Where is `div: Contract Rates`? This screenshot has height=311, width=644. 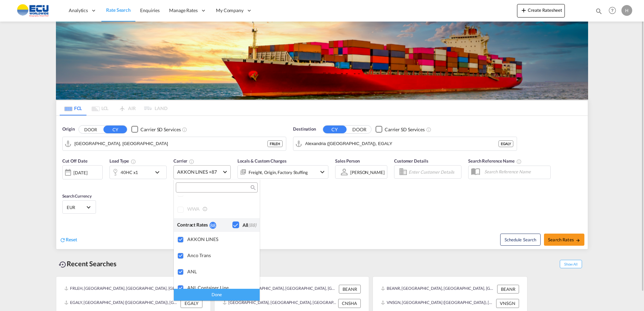
div: Contract Rates is located at coordinates (193, 225).